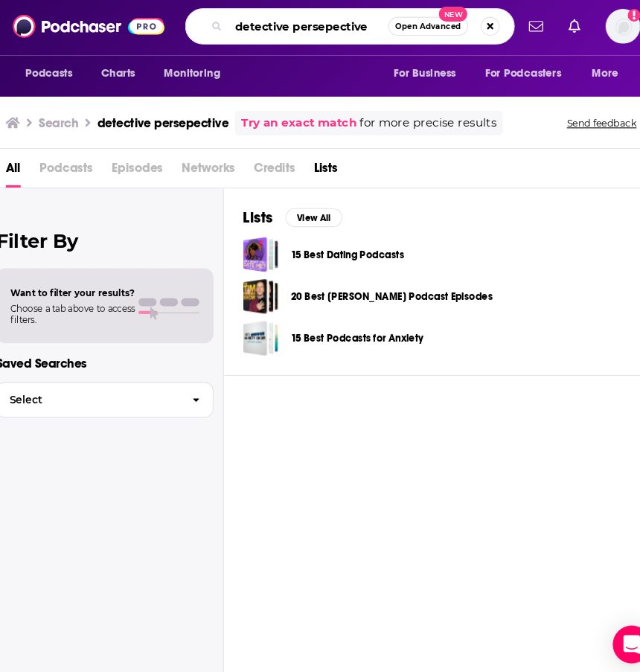 The height and width of the screenshot is (672, 640). I want to click on span: 15 Best Dating Podcasts, so click(257, 242).